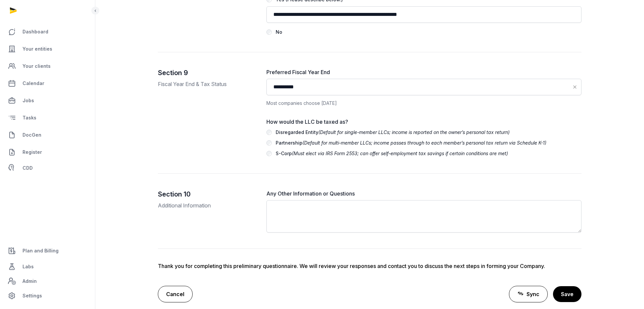 This screenshot has width=644, height=309. I want to click on a: Admin, so click(47, 281).